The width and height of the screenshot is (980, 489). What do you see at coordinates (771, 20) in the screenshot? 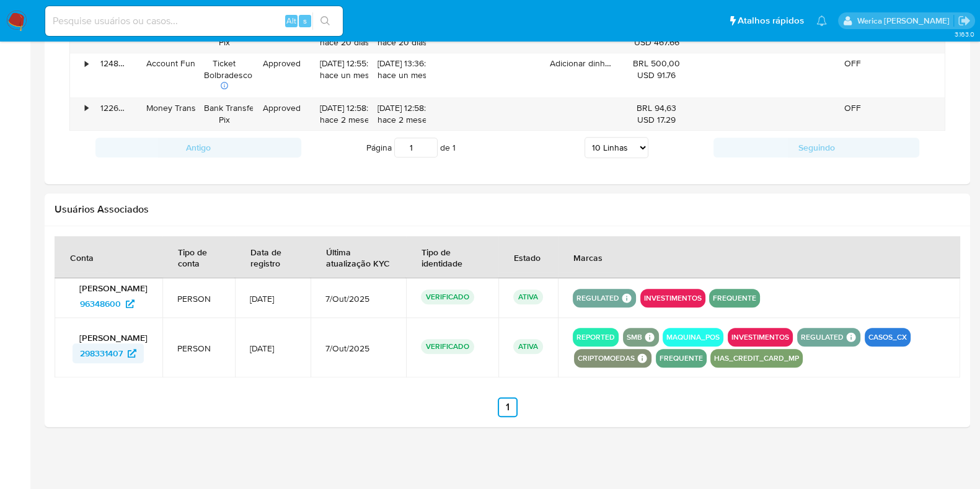
I see `span: Atalhos rápidos` at bounding box center [771, 20].